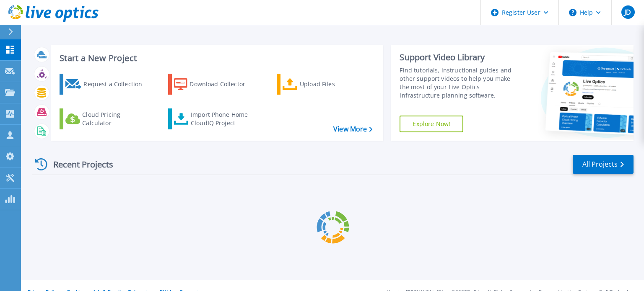 This screenshot has width=644, height=291. I want to click on div: Import Phone Home CloudIQ Project, so click(223, 119).